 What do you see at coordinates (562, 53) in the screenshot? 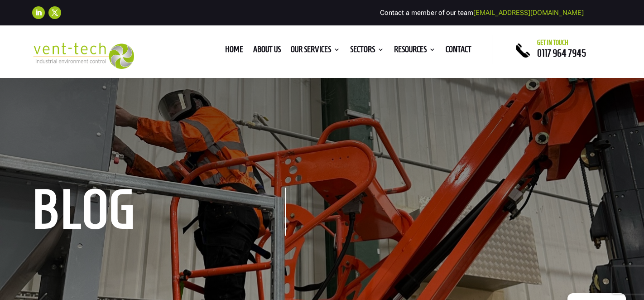
I see `a: 0117 964 7945` at bounding box center [562, 53].